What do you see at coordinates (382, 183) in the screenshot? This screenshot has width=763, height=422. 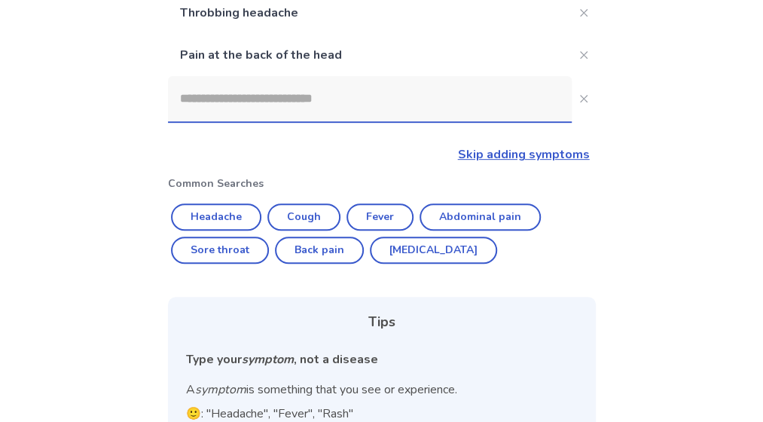 I see `p: Common Searches` at bounding box center [382, 183].